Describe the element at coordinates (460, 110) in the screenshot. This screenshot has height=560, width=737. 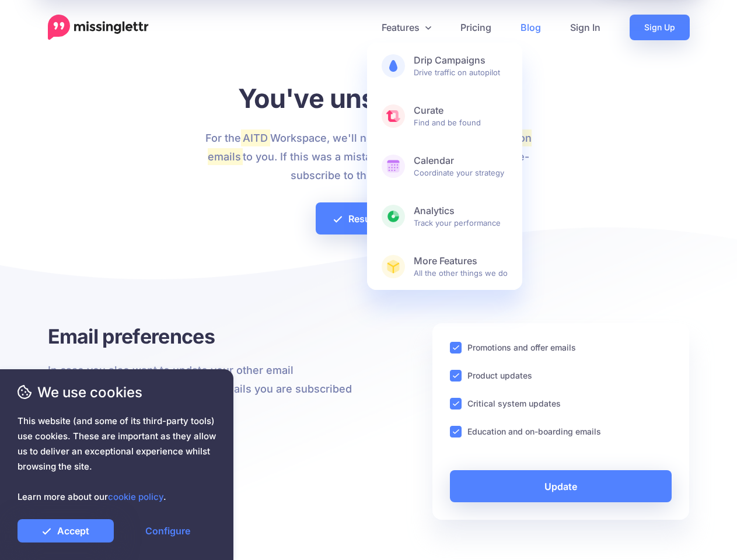
I see `b: Curate` at that location.